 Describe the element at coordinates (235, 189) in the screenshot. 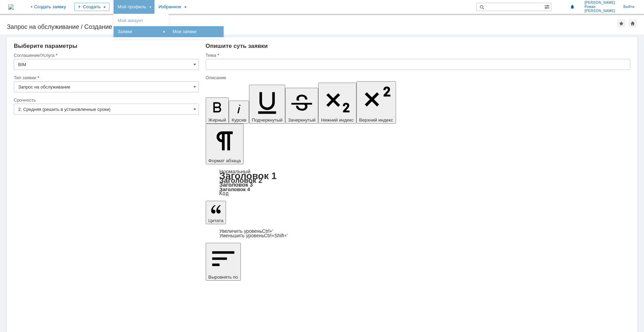

I see `a: Заголовок 4` at that location.